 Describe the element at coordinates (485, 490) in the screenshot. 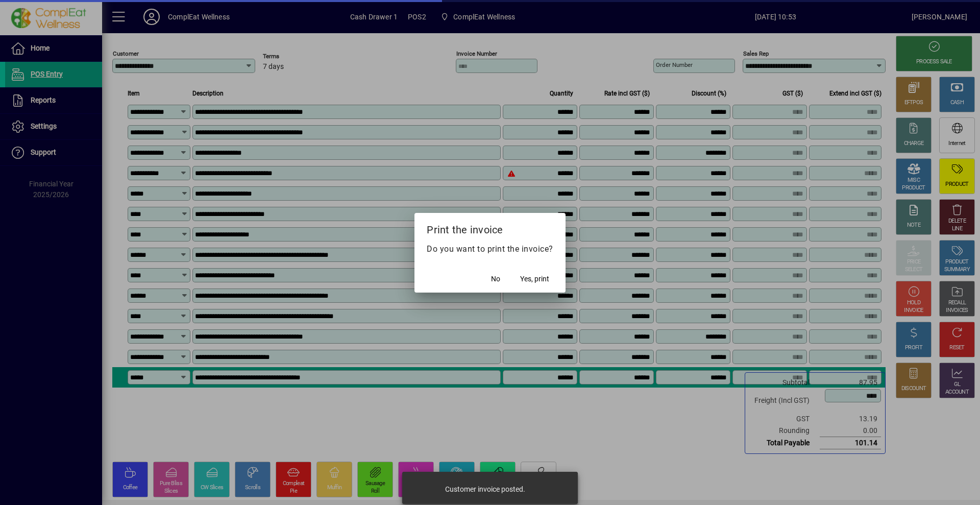

I see `div: Customer invoice posted.` at that location.